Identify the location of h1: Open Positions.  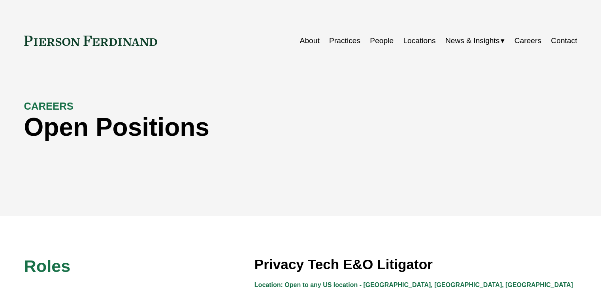
(232, 127).